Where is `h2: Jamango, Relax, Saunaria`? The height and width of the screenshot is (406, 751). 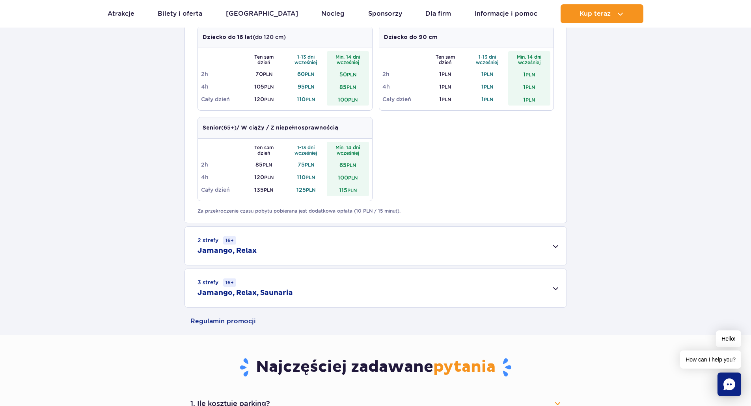
h2: Jamango, Relax, Saunaria is located at coordinates (245, 293).